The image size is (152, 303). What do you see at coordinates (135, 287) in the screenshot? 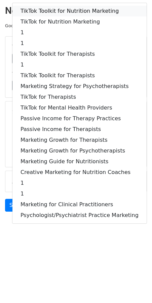
I see `div: Chat Widget` at bounding box center [135, 287].